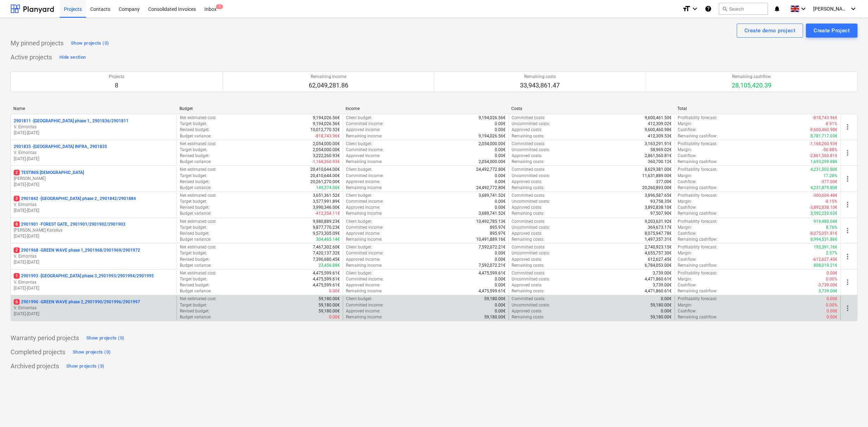 The width and height of the screenshot is (868, 427). I want to click on p: Remaining income :, so click(364, 162).